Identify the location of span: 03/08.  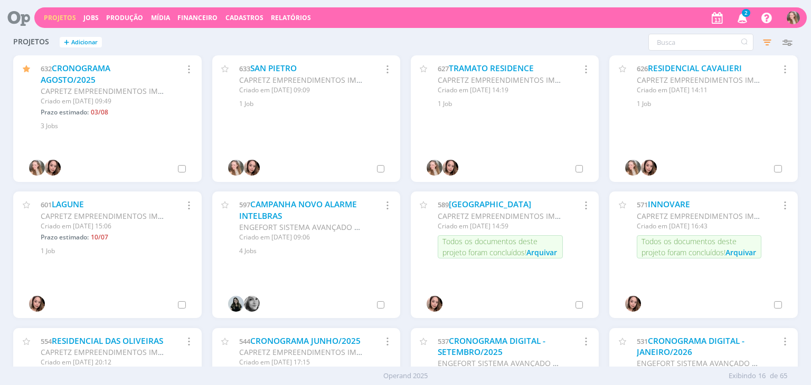
(99, 112).